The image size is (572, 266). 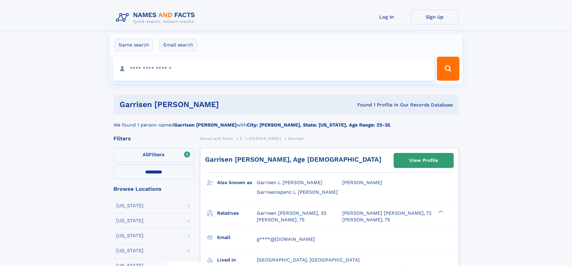 I want to click on input: search input, so click(x=274, y=69).